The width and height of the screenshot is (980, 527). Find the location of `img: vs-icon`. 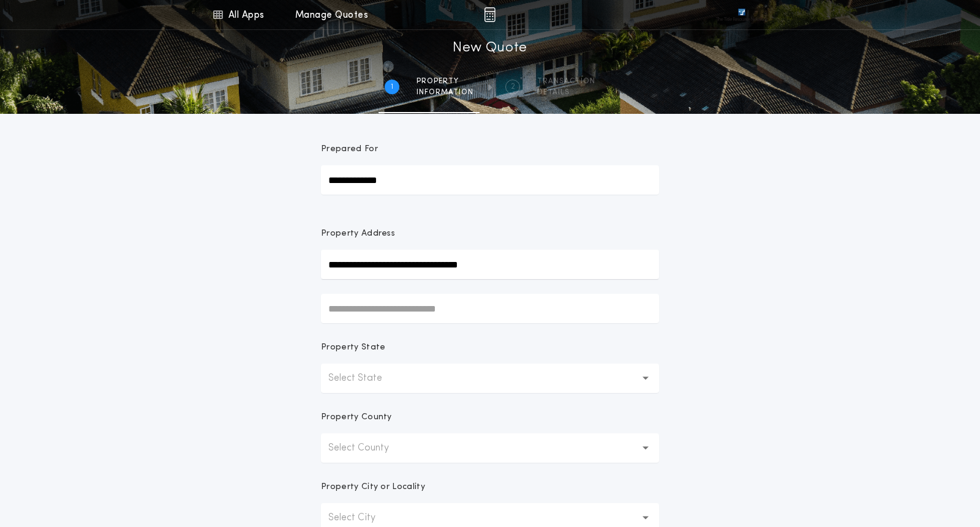

img: vs-icon is located at coordinates (742, 15).